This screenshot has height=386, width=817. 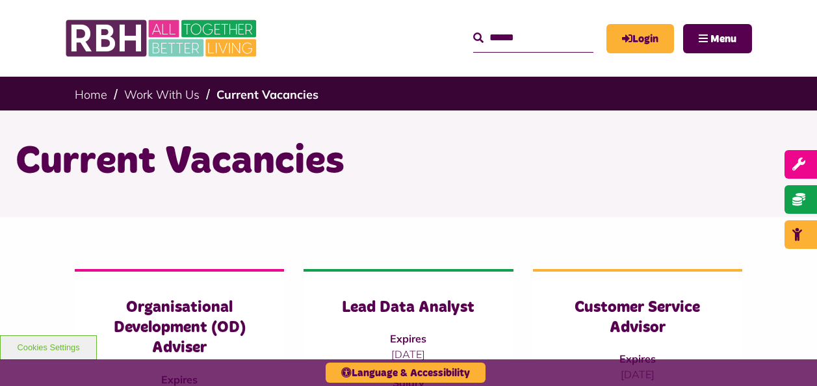 What do you see at coordinates (163, 38) in the screenshot?
I see `img: RBH` at bounding box center [163, 38].